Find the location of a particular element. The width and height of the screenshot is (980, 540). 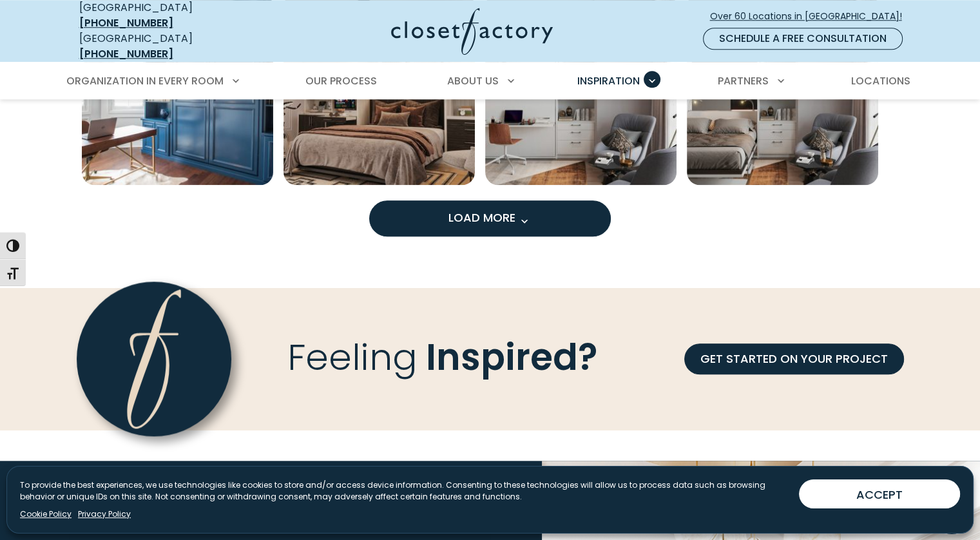

button: ACCEPT is located at coordinates (879, 493).